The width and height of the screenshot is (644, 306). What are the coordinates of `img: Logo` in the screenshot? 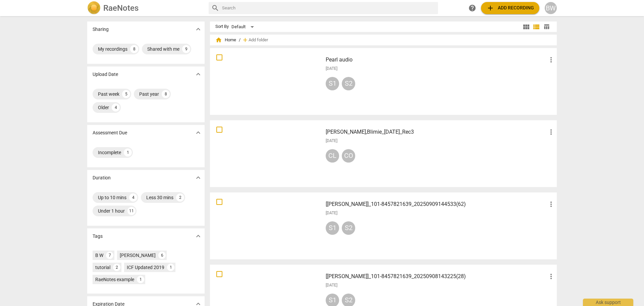 It's located at (94, 8).